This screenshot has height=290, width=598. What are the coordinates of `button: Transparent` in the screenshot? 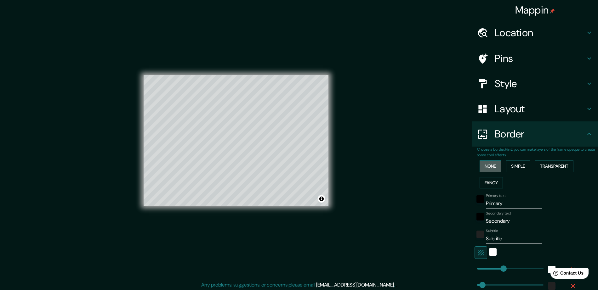 It's located at (554, 166).